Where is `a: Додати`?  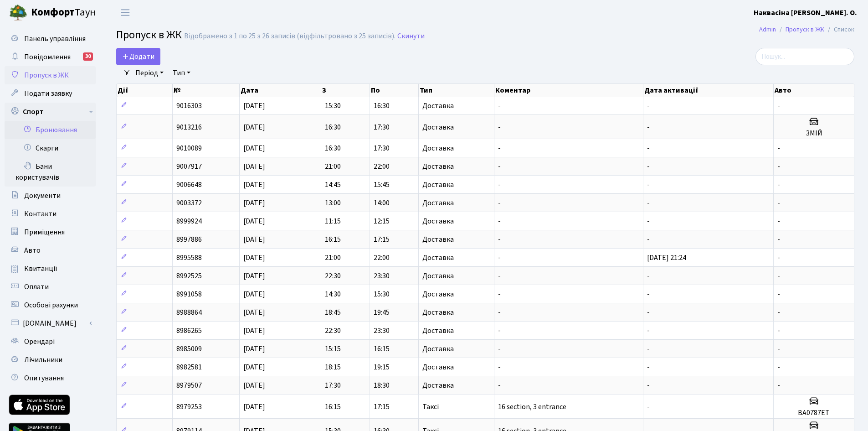 a: Додати is located at coordinates (138, 56).